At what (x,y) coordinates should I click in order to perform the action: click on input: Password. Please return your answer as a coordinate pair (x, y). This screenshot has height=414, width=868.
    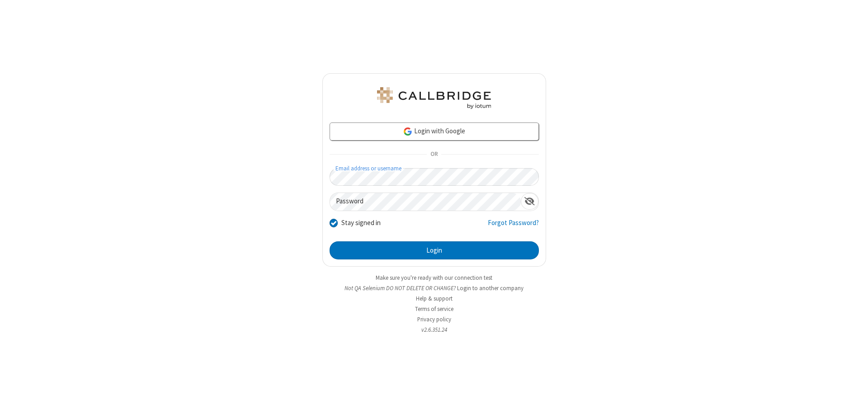
    Looking at the image, I should click on (425, 201).